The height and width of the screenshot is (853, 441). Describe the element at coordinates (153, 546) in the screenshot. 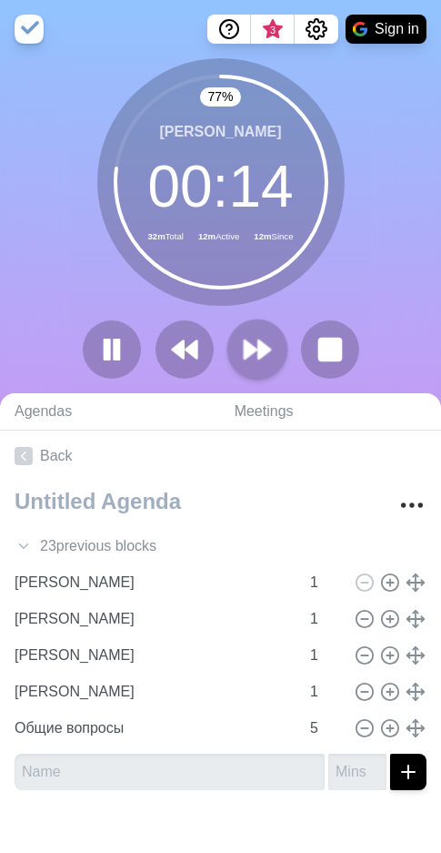

I see `span: s` at that location.